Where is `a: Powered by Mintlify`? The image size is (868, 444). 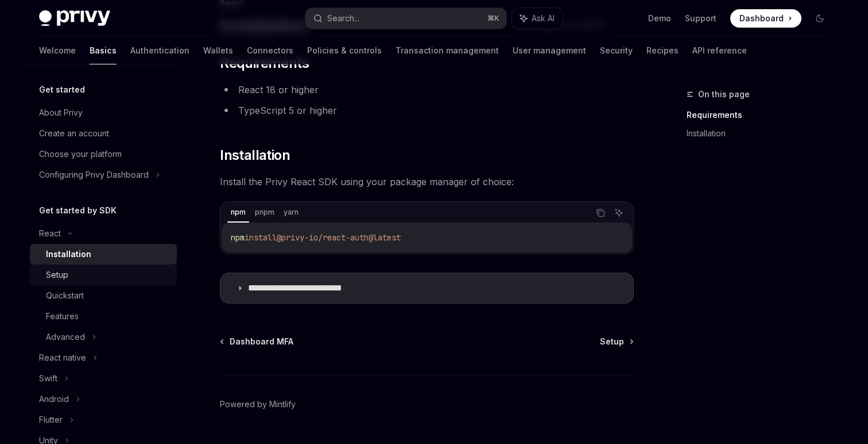 a: Powered by Mintlify is located at coordinates (258, 404).